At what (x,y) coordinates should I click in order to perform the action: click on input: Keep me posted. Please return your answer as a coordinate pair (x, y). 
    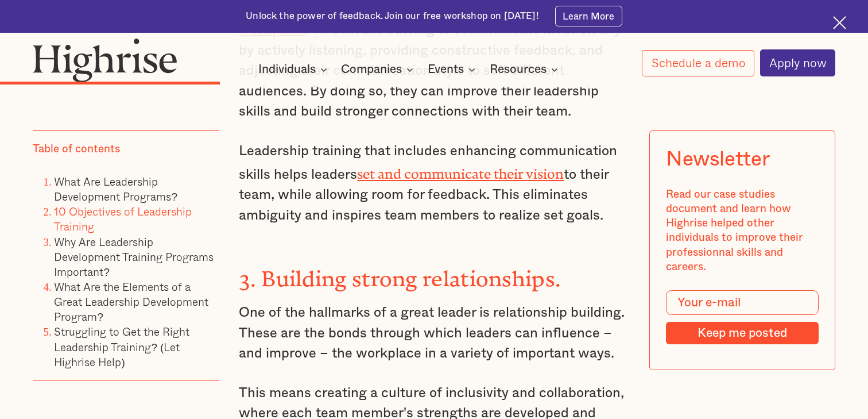
    Looking at the image, I should click on (742, 332).